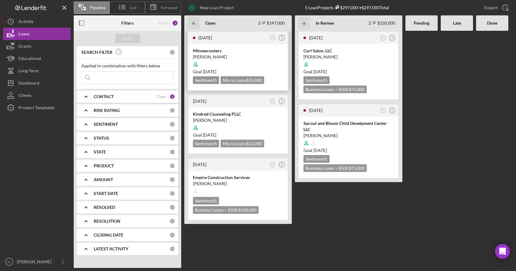  I want to click on div: Sprout and Bloom Child Develpment Center LLC, so click(349, 126).